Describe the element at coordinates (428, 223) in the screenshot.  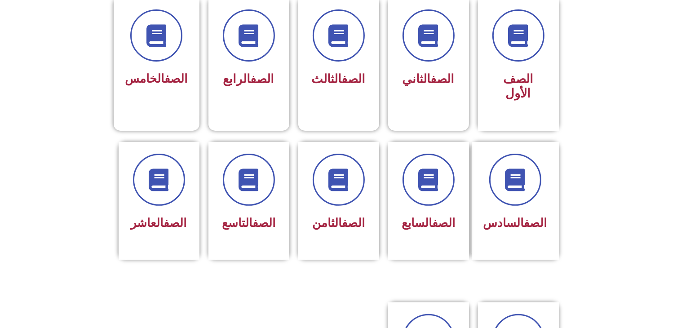
I see `span: السابع` at that location.